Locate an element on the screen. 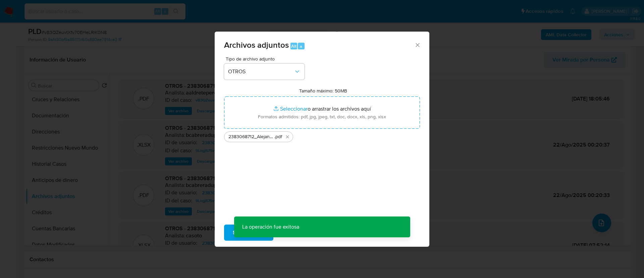 The width and height of the screenshot is (644, 278). span: Tipo de archivo adjunto is located at coordinates (266, 59).